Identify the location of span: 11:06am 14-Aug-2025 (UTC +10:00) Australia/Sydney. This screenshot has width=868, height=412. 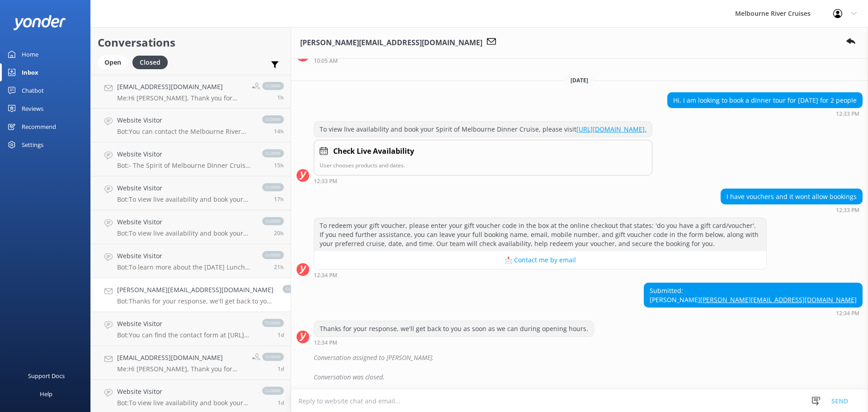
(281, 335).